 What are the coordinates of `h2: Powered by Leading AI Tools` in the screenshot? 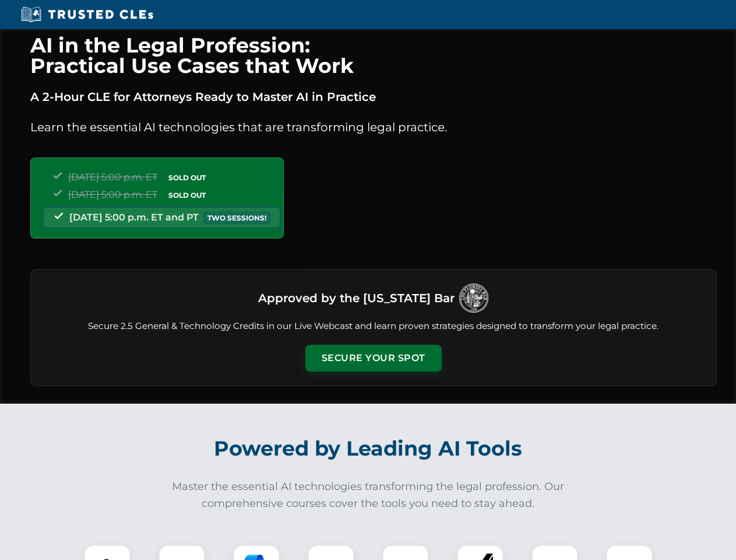 It's located at (368, 448).